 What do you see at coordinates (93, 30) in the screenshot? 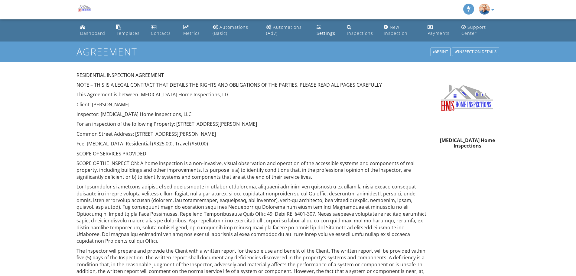
I see `a: Dashboard` at bounding box center [93, 30].